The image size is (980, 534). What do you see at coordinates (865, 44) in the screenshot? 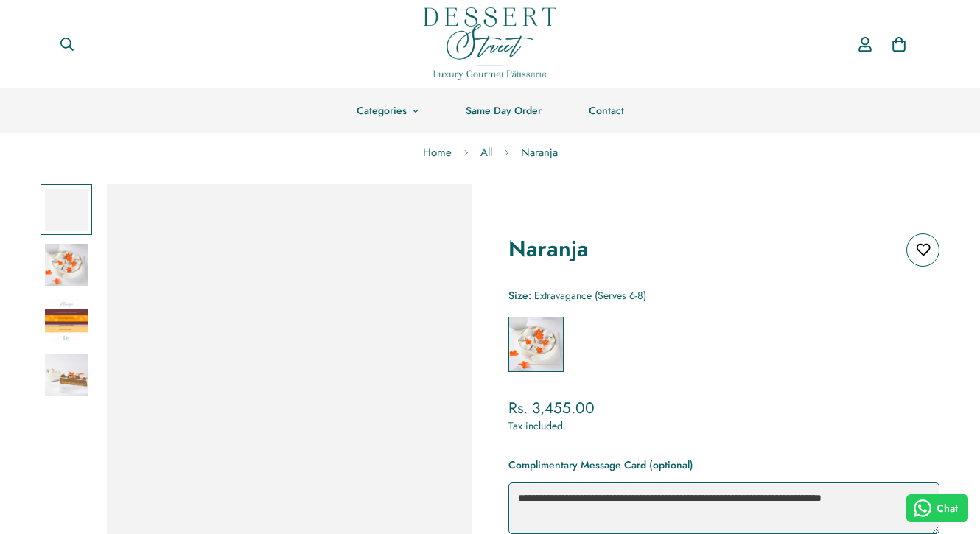
I see `a: Account` at bounding box center [865, 44].